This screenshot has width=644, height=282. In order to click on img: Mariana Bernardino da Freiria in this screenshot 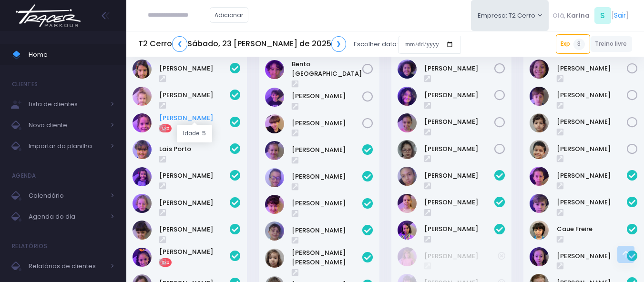, I will do `click(142, 258)`.